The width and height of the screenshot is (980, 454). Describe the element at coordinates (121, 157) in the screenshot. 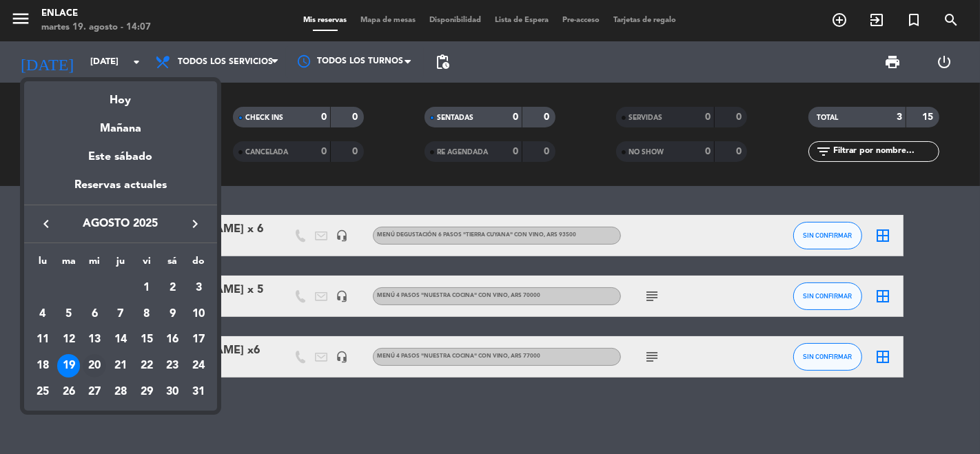

I see `div: Este sábado` at that location.